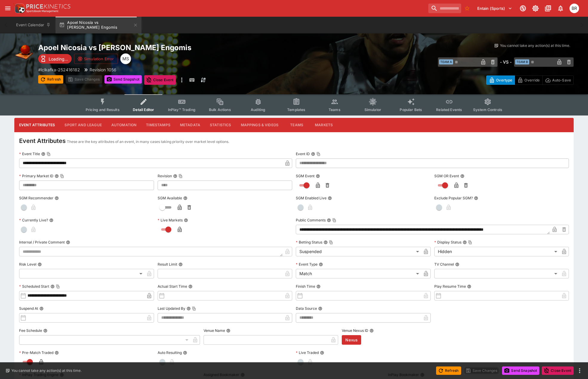  I want to click on span: Pricing and Results, so click(103, 109).